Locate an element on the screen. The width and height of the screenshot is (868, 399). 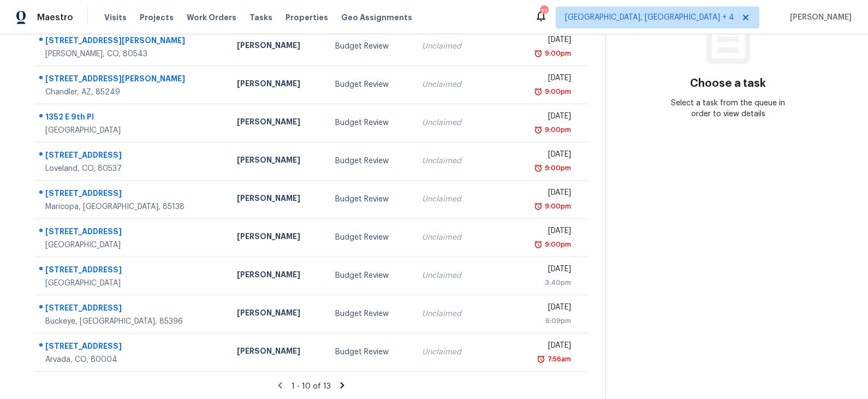
span: 1 - 10 of 13 is located at coordinates (311, 386).